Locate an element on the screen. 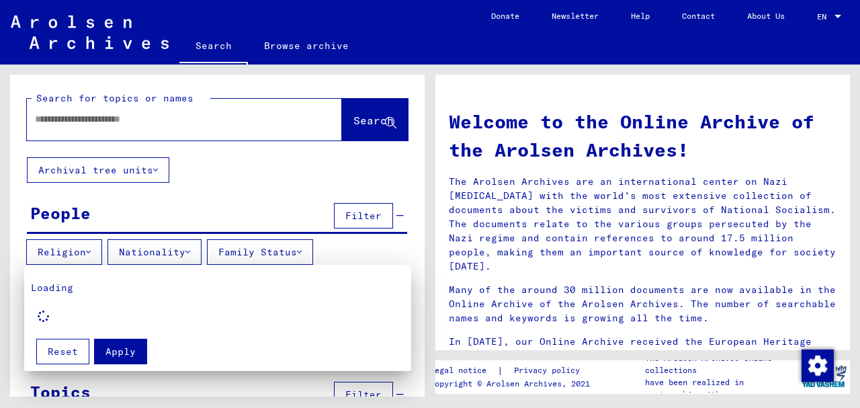 The width and height of the screenshot is (860, 408). span: Reset is located at coordinates (63, 351).